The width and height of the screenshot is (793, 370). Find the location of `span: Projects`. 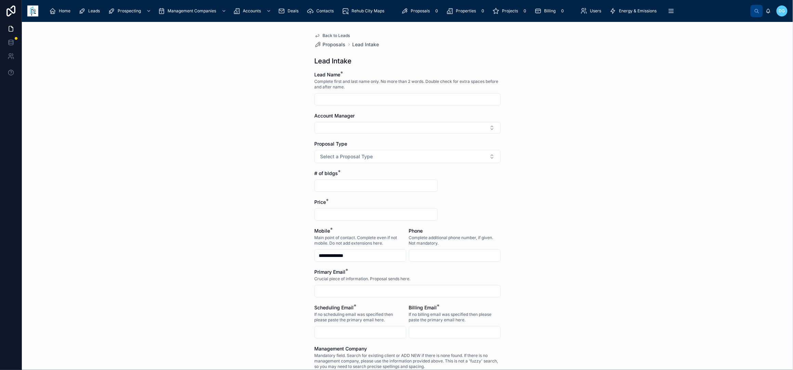

span: Projects is located at coordinates (510, 11).